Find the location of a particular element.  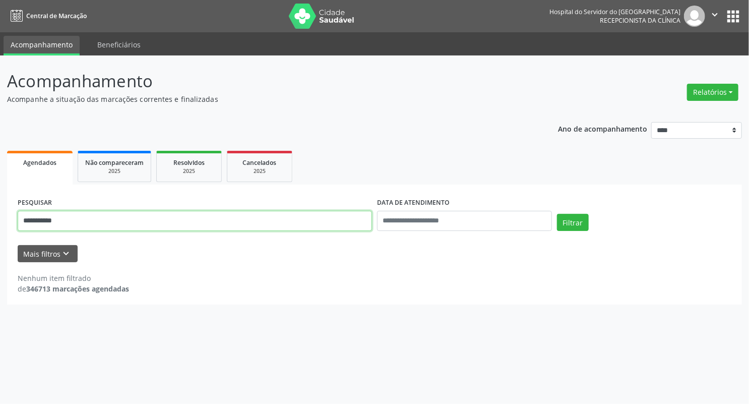

a: Central de Marcação is located at coordinates (47, 16).